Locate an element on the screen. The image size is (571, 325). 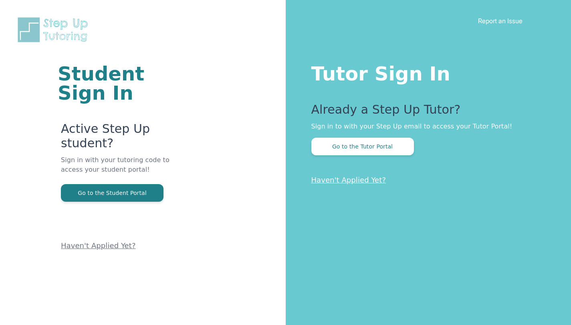
button: Go to the Student Portal is located at coordinates (112, 193).